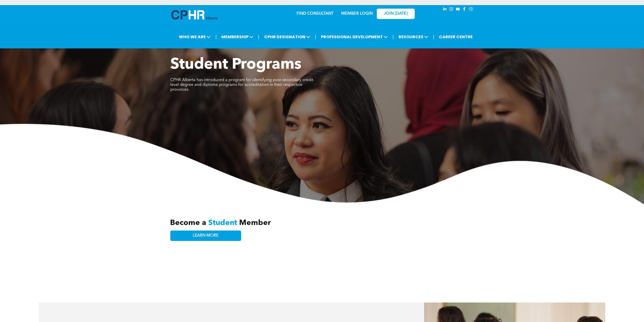 This screenshot has width=644, height=322. What do you see at coordinates (464, 10) in the screenshot?
I see `a: facebook` at bounding box center [464, 10].